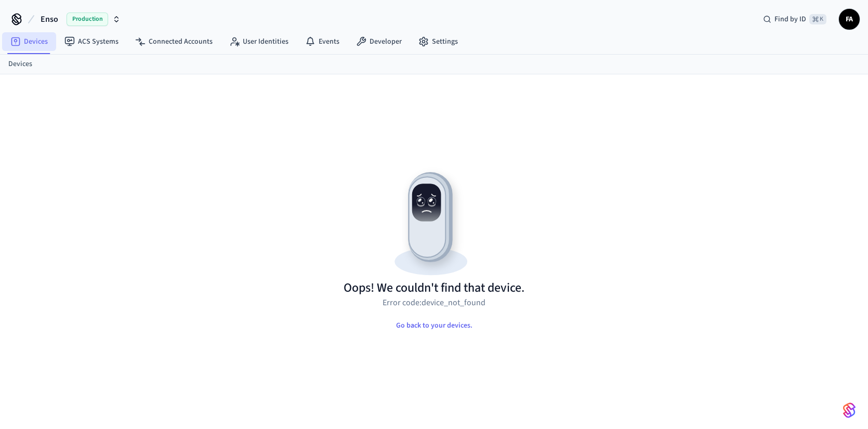 The height and width of the screenshot is (429, 868). I want to click on img: SeamLogoGradient.69752ec5.svg, so click(849, 410).